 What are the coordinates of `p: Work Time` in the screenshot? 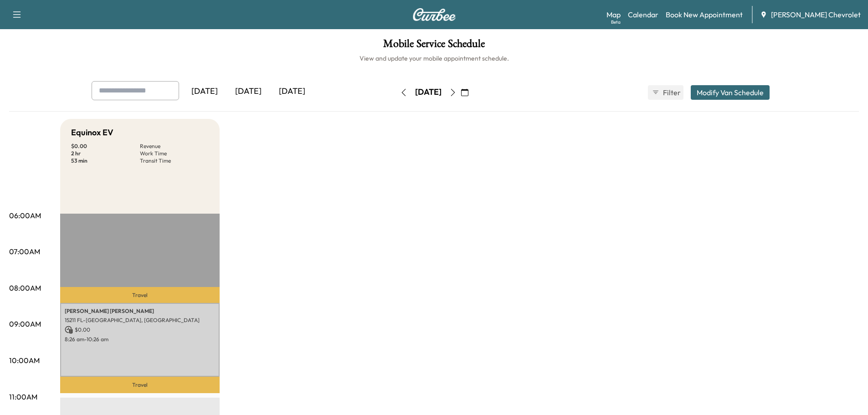 It's located at (174, 153).